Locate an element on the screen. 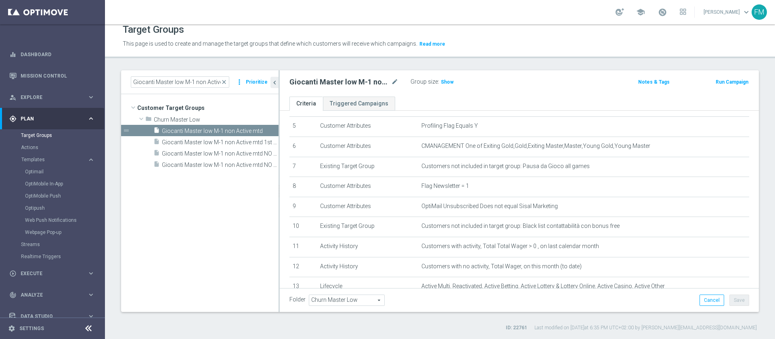  button: Read more is located at coordinates (432, 44).